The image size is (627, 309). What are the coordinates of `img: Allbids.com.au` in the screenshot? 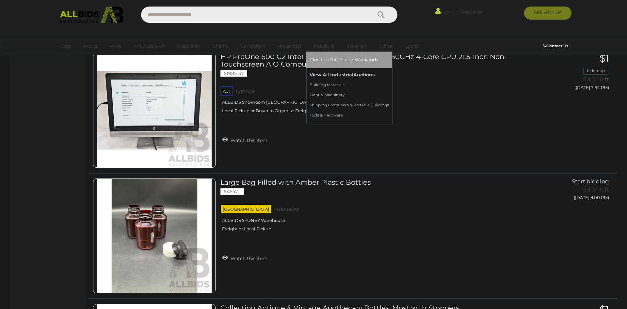 It's located at (91, 15).